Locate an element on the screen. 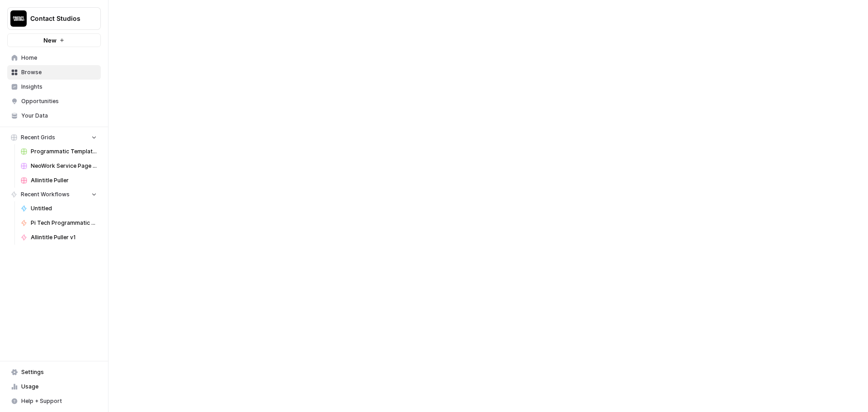 The width and height of the screenshot is (868, 412). a: Insights is located at coordinates (54, 87).